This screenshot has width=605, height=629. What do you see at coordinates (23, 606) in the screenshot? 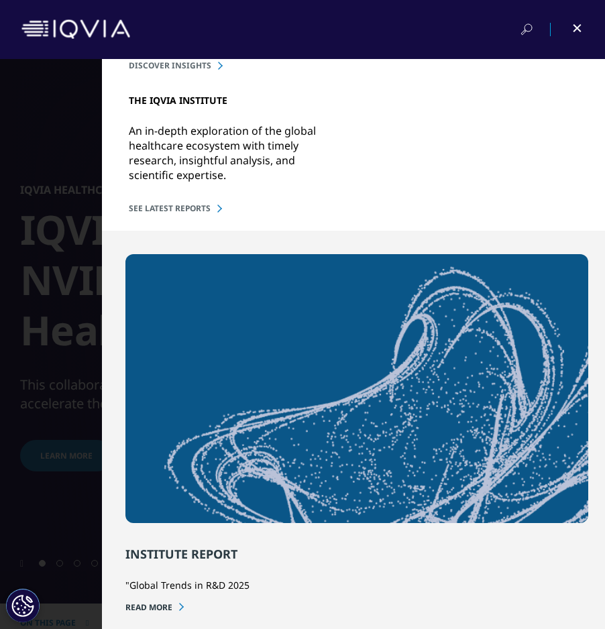
I see `button: Cookie-Einstellungen` at bounding box center [23, 606].